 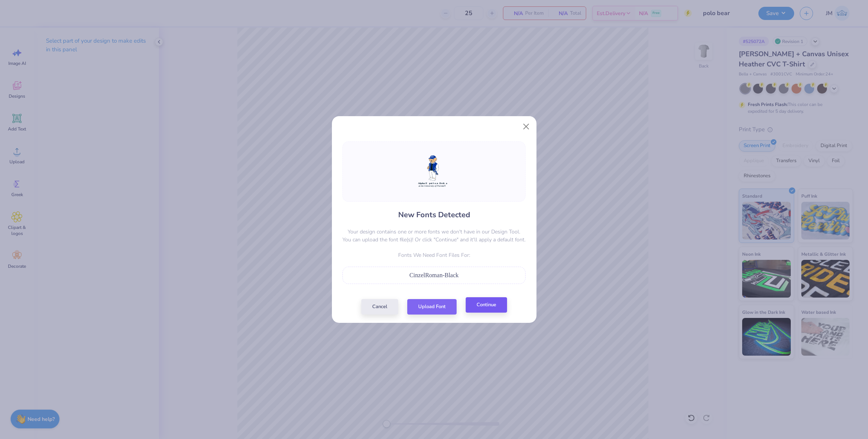 I want to click on button: Continue, so click(x=486, y=305).